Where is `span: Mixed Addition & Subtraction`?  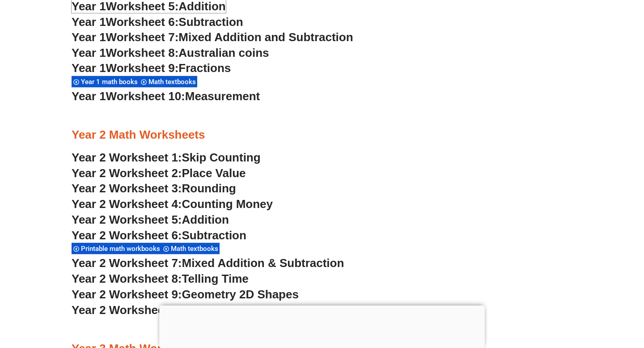 span: Mixed Addition & Subtraction is located at coordinates (263, 263).